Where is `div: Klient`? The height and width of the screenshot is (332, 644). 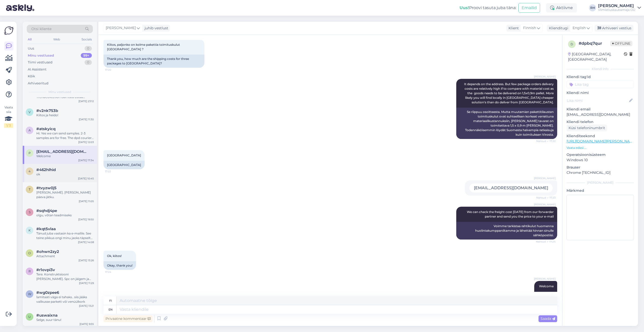
div: Klient is located at coordinates (513, 28).